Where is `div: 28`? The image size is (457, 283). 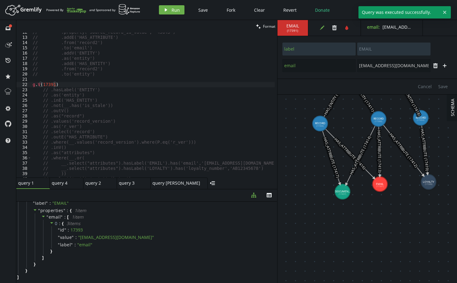 div: 28 is located at coordinates (24, 116).